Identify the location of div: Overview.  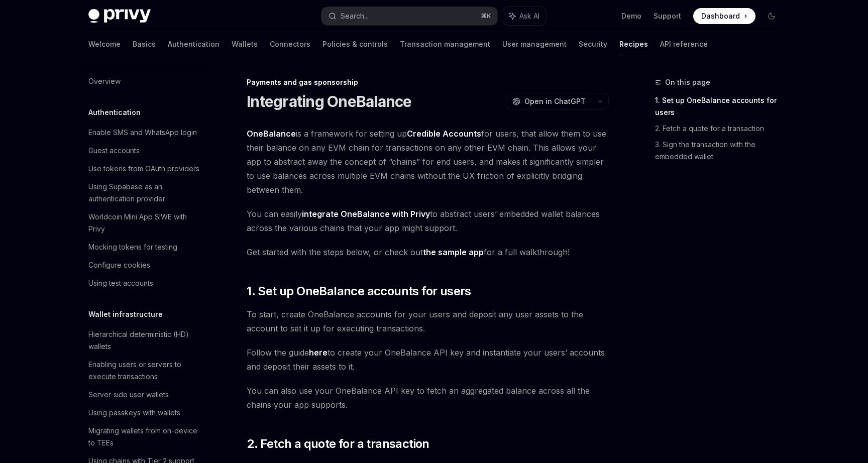
(104, 82).